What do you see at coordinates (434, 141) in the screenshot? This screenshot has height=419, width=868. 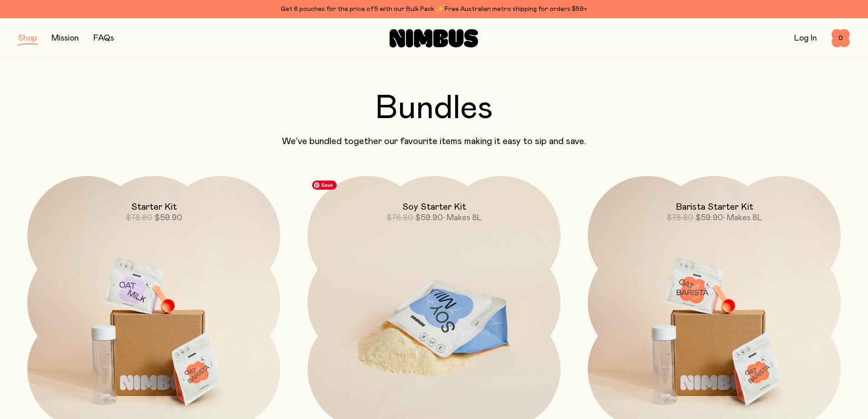 I see `p: We’ve bundled together our favourite items making it easy to sip and save.` at bounding box center [434, 141].